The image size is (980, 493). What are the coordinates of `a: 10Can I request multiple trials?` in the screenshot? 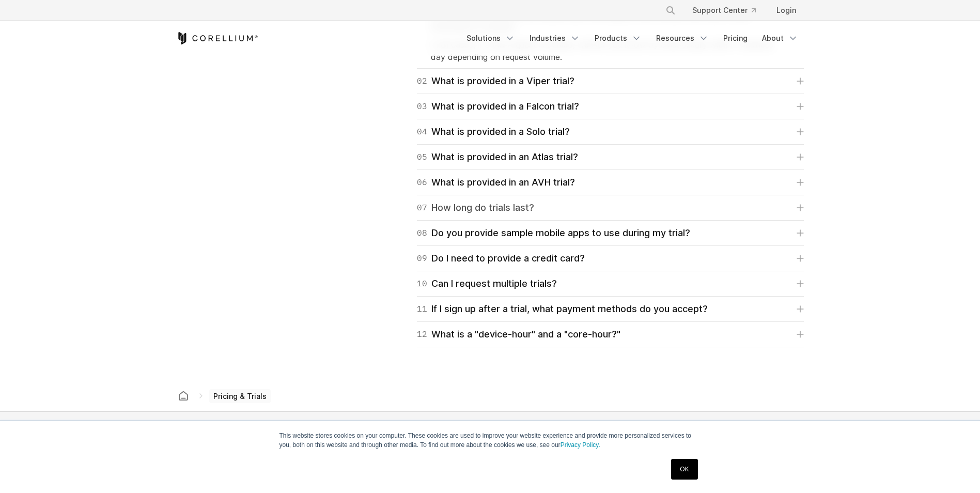 It's located at (610, 284).